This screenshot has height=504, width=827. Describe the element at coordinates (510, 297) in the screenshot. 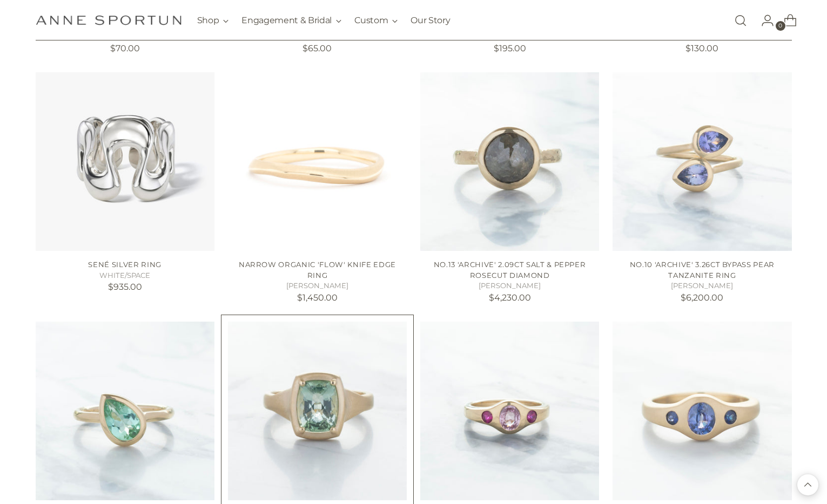

I see `span: $4,230.00` at that location.